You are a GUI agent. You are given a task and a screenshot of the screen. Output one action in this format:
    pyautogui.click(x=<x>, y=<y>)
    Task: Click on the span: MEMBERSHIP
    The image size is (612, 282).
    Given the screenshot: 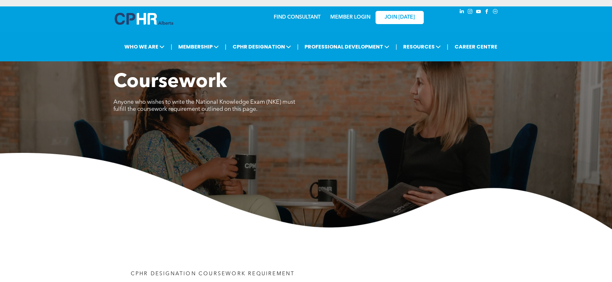 What is the action you would take?
    pyautogui.click(x=198, y=47)
    